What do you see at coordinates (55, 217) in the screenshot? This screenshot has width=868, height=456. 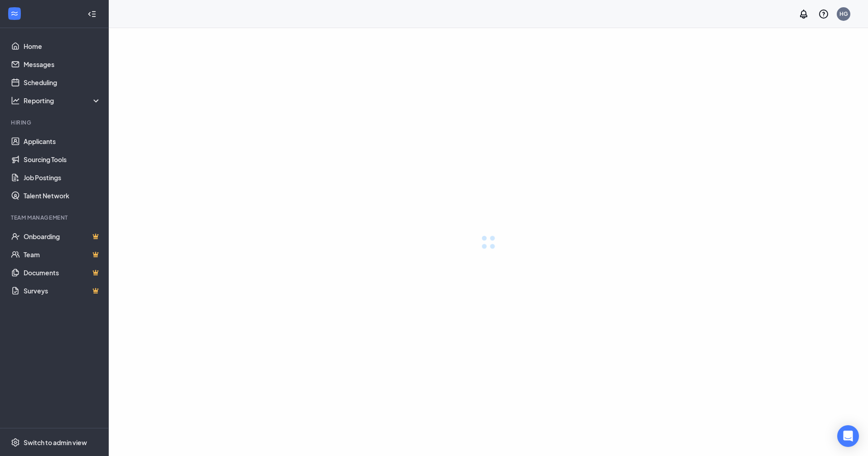 I see `div: Team Management` at bounding box center [55, 217].